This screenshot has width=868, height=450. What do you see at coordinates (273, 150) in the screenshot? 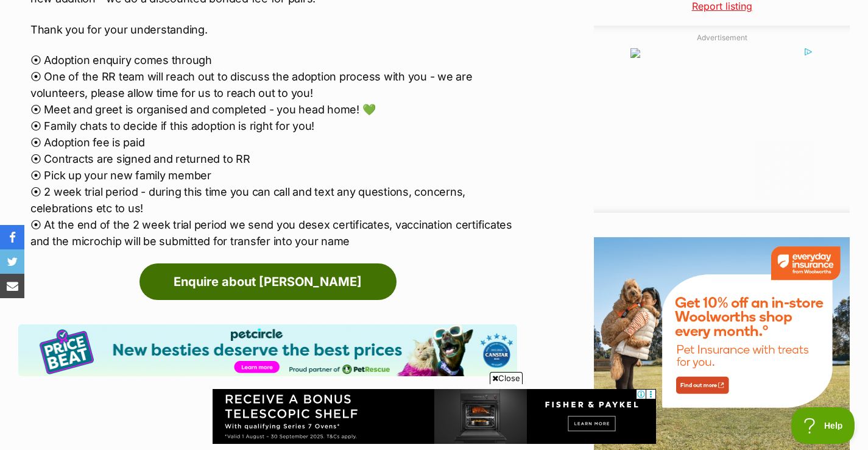
I see `p: ⦿ Adoption enquiry comes through ⦿ One of the RR team will reach out to discuss the adoption proc...` at bounding box center [273, 150].